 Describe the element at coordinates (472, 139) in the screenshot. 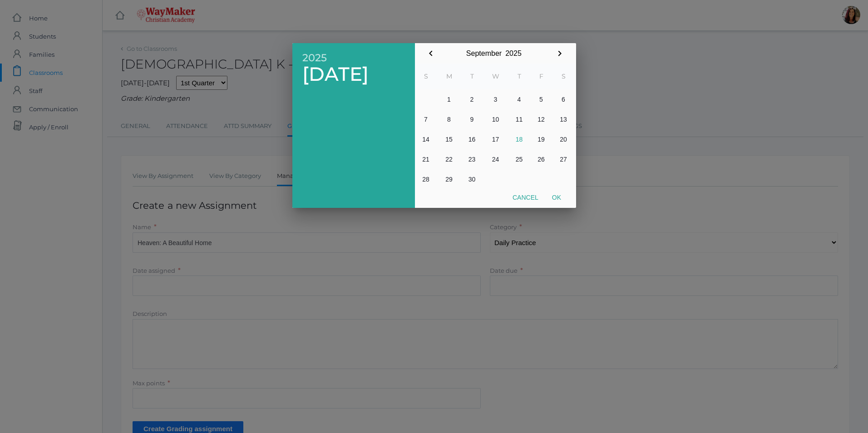

I see `button: 16` at that location.